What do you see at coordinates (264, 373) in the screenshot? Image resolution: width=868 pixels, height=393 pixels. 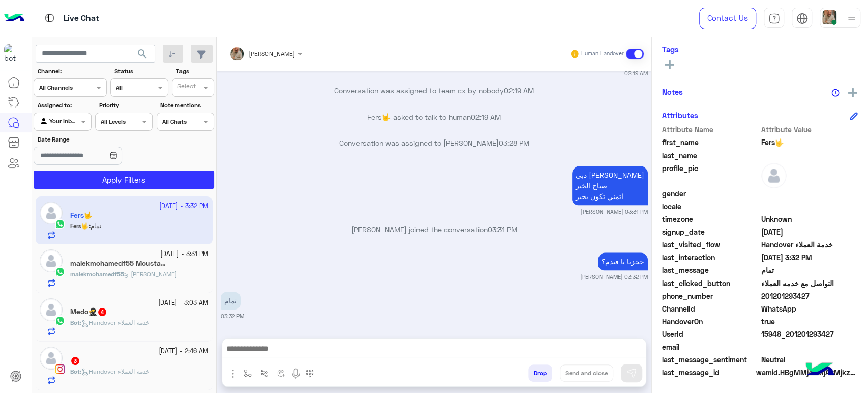 I see `button: Trigger scenario` at bounding box center [264, 373].